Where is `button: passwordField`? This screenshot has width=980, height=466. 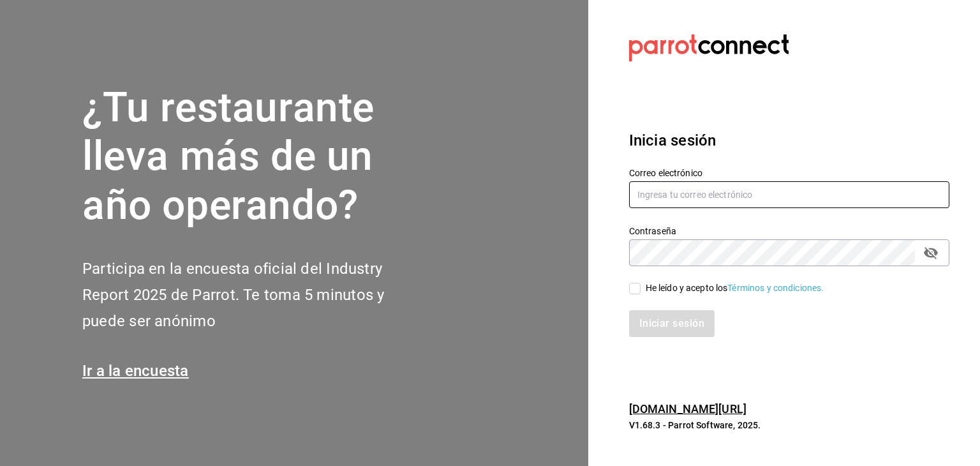
button: passwordField is located at coordinates (931, 253).